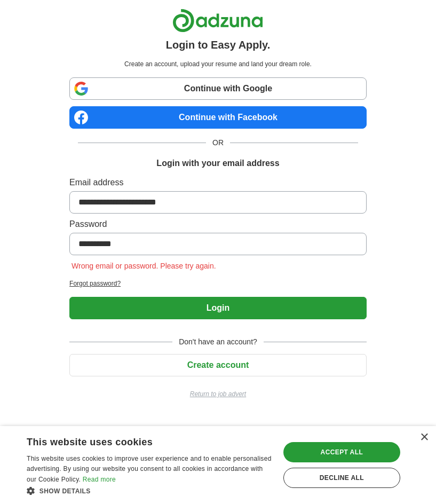 This screenshot has height=504, width=436. Describe the element at coordinates (149, 469) in the screenshot. I see `span: This website uses cookies to improve user experience and to enable personalised advertising. By u...` at that location.